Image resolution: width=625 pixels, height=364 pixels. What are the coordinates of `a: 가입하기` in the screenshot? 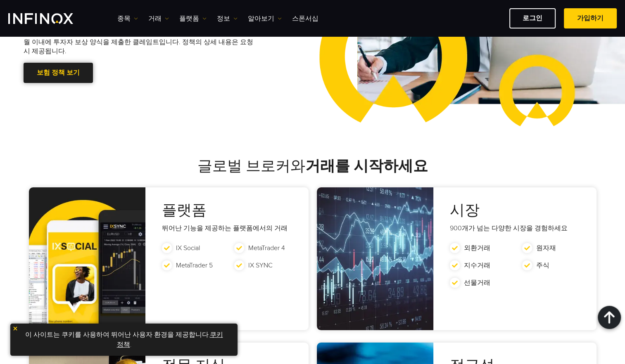 It's located at (590, 18).